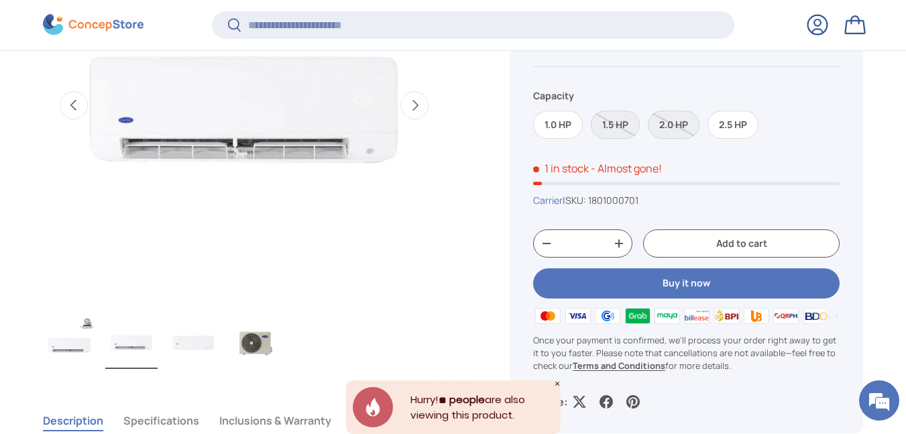 This screenshot has height=434, width=906. What do you see at coordinates (613, 201) in the screenshot?
I see `span: 1801000701` at bounding box center [613, 201].